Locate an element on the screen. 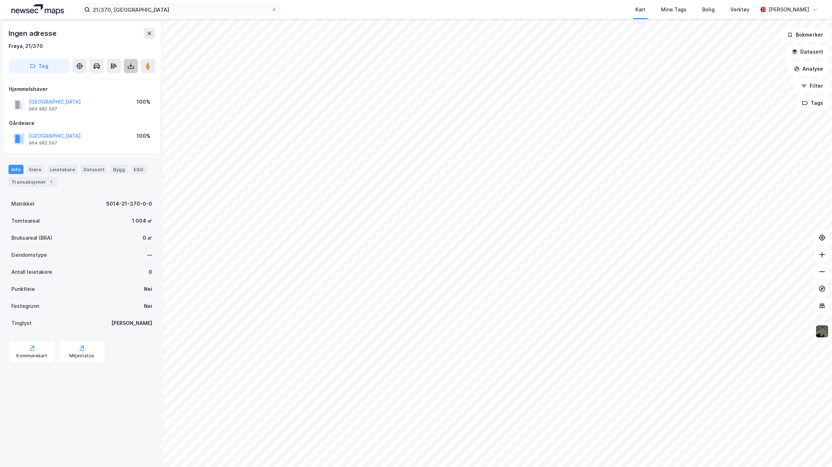  div: Punktleie is located at coordinates (23, 289).